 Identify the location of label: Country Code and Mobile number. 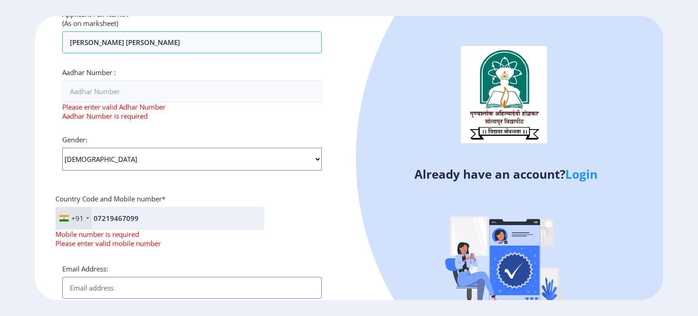
(110, 198).